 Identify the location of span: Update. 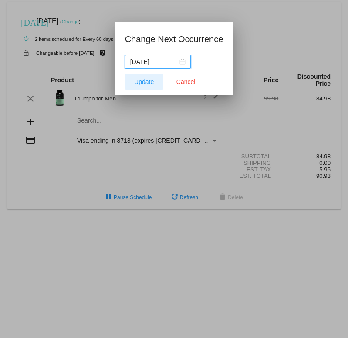
(144, 82).